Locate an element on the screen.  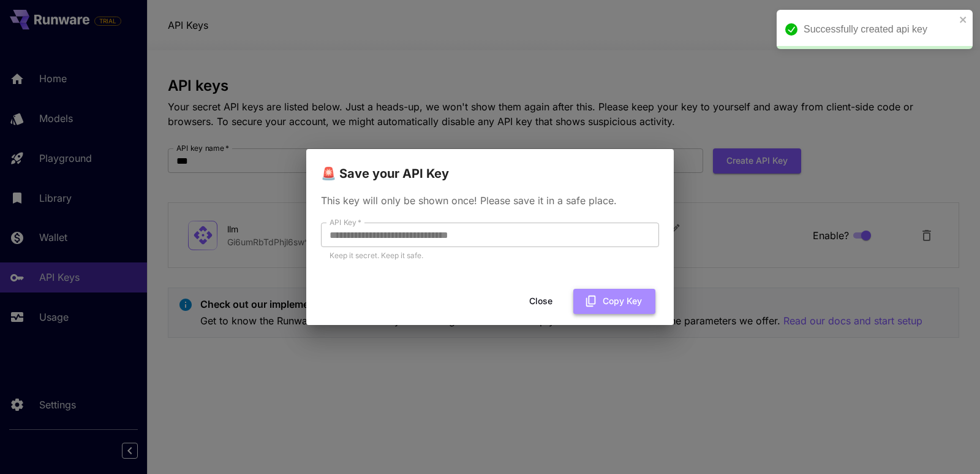
p: This key will only be shown once! Please save it in a safe place. is located at coordinates (490, 200).